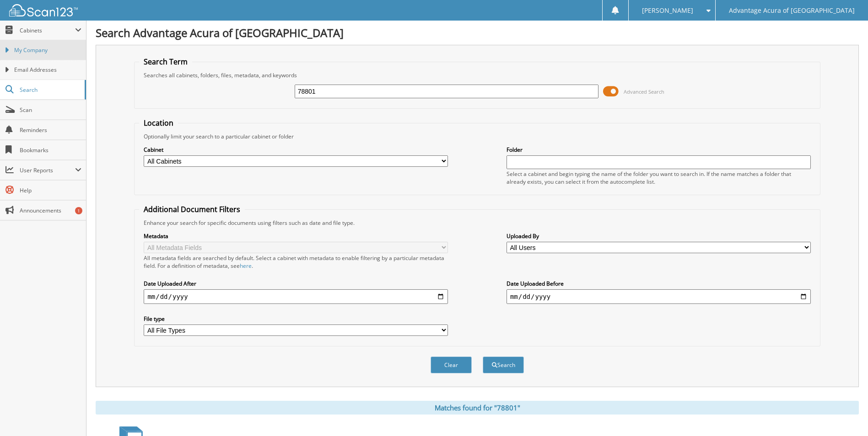 Image resolution: width=868 pixels, height=436 pixels. What do you see at coordinates (451, 364) in the screenshot?
I see `button: Clear` at bounding box center [451, 364].